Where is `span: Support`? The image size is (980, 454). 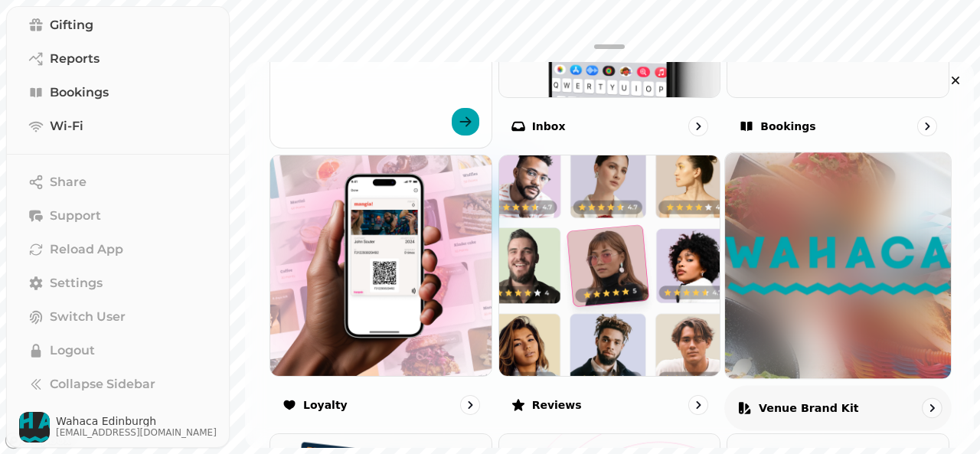 span: Support is located at coordinates (75, 216).